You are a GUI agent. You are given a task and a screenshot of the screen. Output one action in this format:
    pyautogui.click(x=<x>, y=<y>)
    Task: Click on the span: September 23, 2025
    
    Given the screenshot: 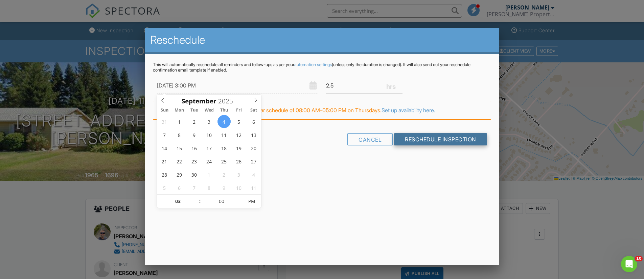 What is the action you would take?
    pyautogui.click(x=194, y=161)
    